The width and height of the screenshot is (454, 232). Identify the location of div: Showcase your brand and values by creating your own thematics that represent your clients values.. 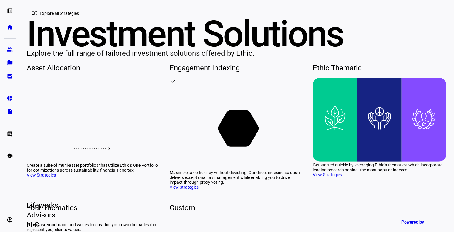
(93, 227).